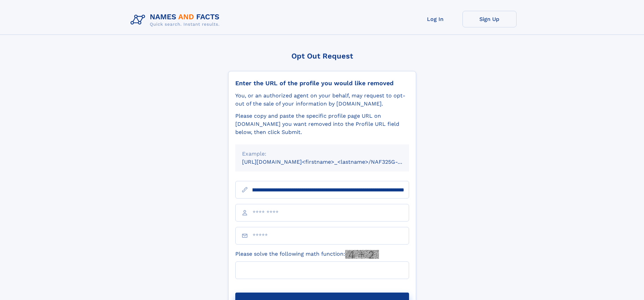  Describe the element at coordinates (322, 154) in the screenshot. I see `div: Example:` at that location.